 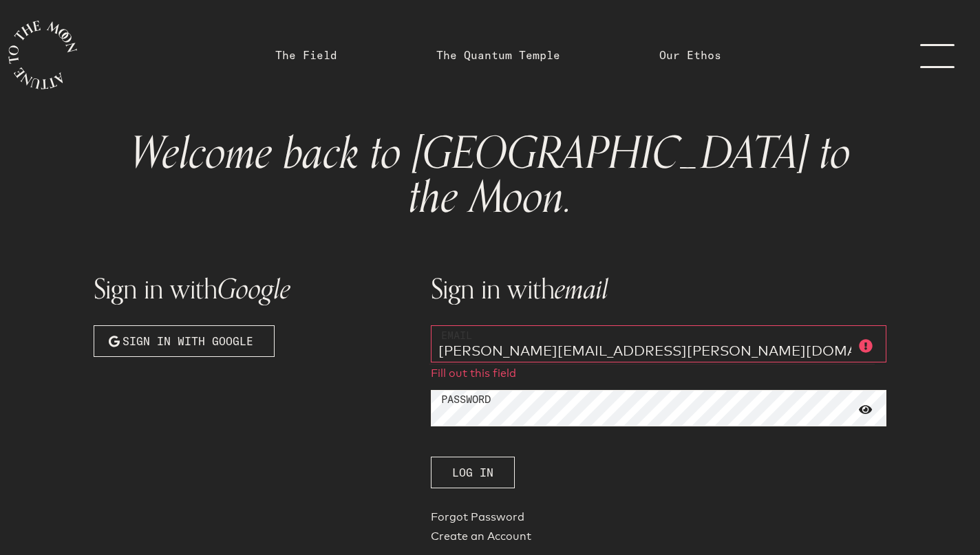 What do you see at coordinates (581, 289) in the screenshot?
I see `span: email` at bounding box center [581, 289].